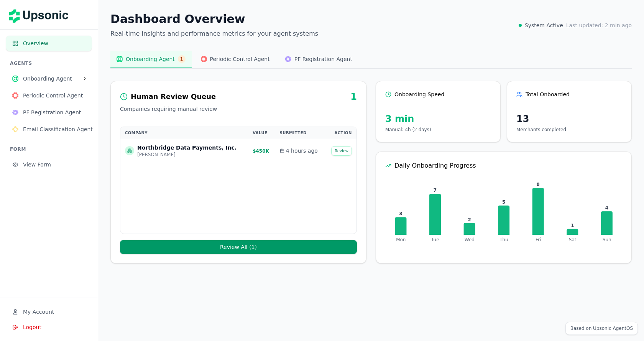  What do you see at coordinates (50, 63) in the screenshot?
I see `h3: AGENTS` at bounding box center [50, 63].